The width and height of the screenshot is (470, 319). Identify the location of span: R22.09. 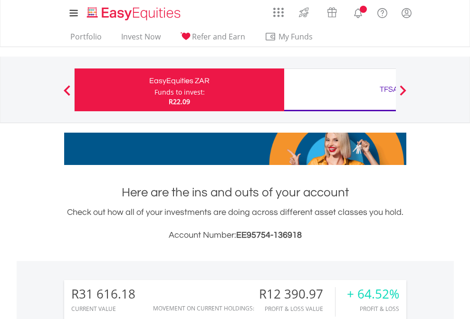
(179, 101).